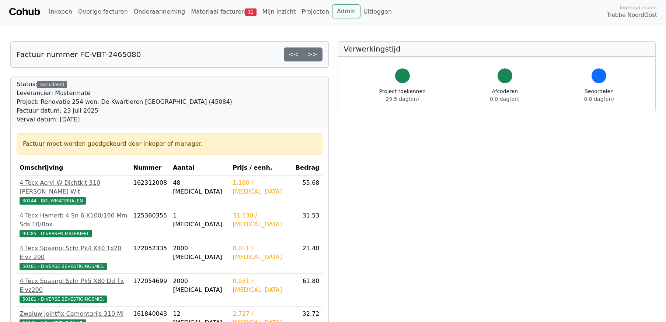 The height and width of the screenshot is (322, 666). I want to click on span: 99385 - DIVERSEN MATERIEEL, so click(56, 234).